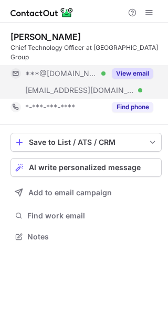 This screenshot has width=168, height=315. Describe the element at coordinates (85, 168) in the screenshot. I see `span: AI write personalized message` at that location.